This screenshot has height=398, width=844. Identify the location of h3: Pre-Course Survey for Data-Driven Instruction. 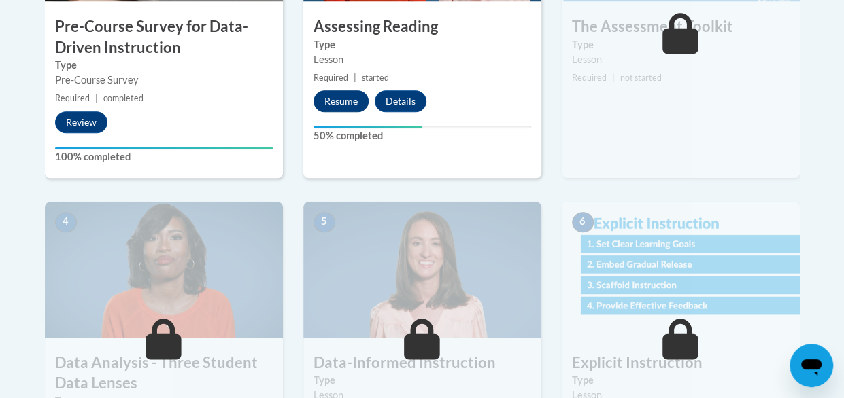
(164, 37).